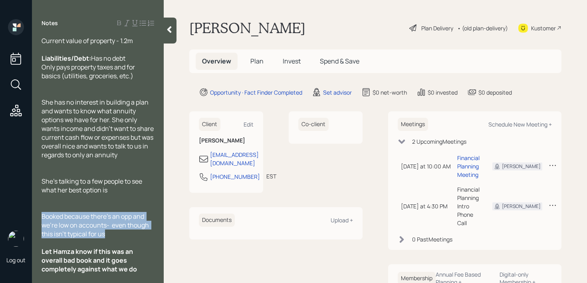 Image resolution: width=587 pixels, height=283 pixels. What do you see at coordinates (248, 124) in the screenshot?
I see `div: Edit` at bounding box center [248, 124].